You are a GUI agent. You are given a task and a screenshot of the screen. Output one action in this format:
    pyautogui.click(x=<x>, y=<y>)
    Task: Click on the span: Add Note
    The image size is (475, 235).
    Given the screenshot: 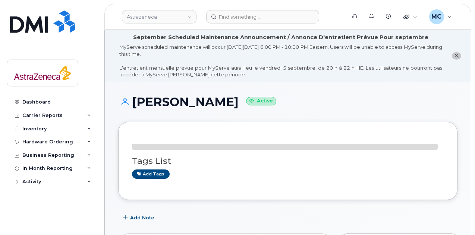 What is the action you would take?
    pyautogui.click(x=142, y=218)
    